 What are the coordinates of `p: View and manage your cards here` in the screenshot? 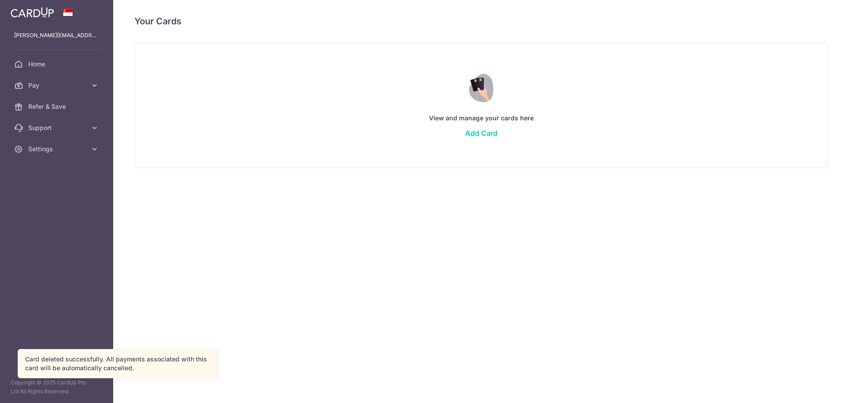 It's located at (481, 118).